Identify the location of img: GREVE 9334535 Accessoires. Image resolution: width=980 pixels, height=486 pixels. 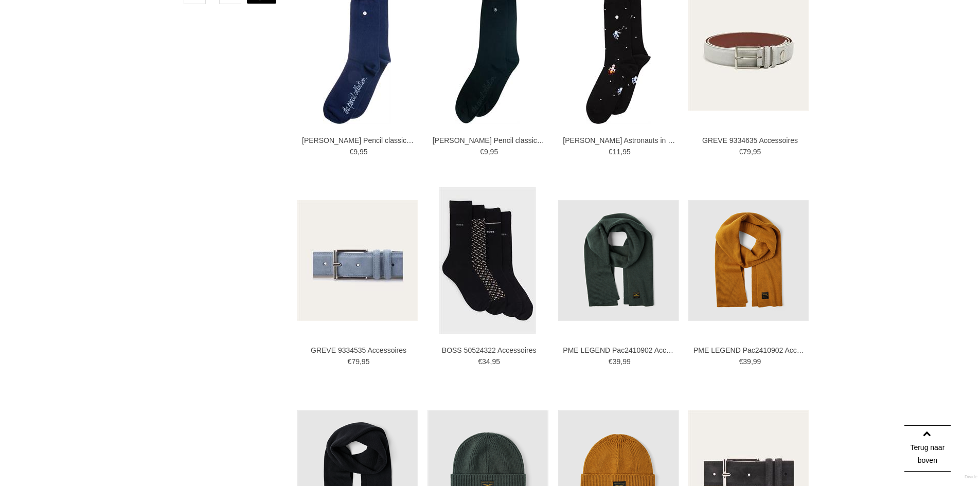
(358, 260).